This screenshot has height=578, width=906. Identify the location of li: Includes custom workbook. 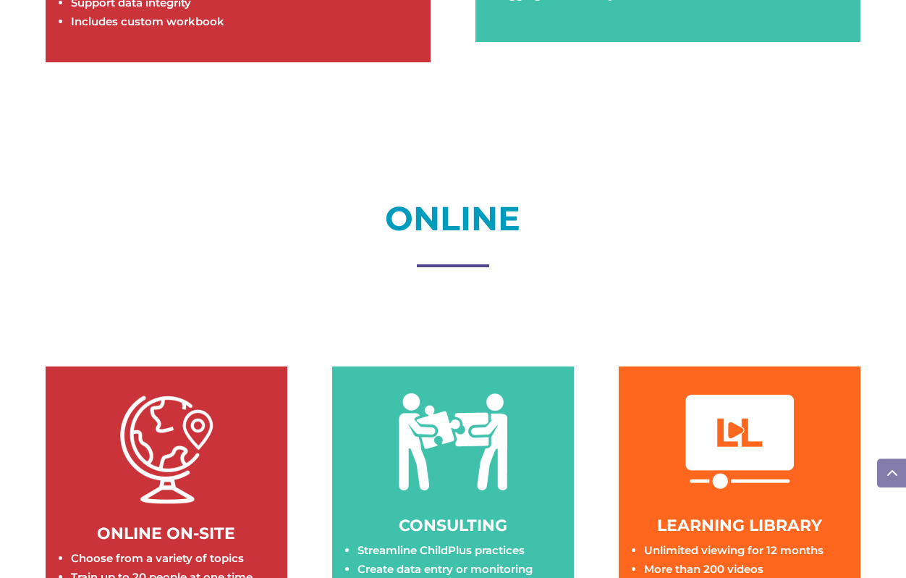
(243, 22).